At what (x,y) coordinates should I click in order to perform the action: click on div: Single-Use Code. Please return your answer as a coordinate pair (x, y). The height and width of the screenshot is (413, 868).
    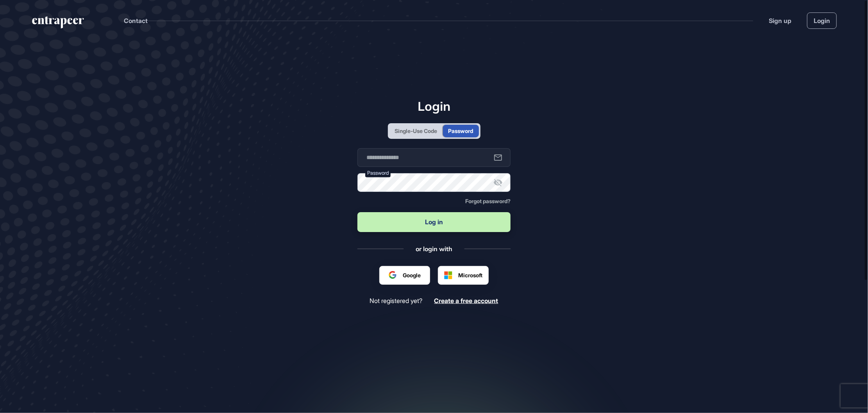
    Looking at the image, I should click on (416, 131).